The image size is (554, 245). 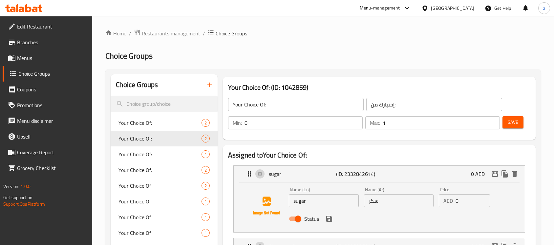 I want to click on a: Coupons, so click(x=48, y=90).